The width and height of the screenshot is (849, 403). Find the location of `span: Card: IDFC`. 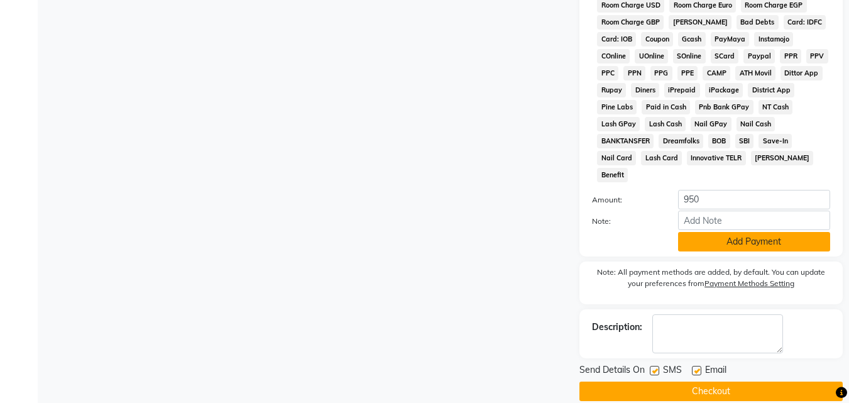

span: Card: IDFC is located at coordinates (805, 22).